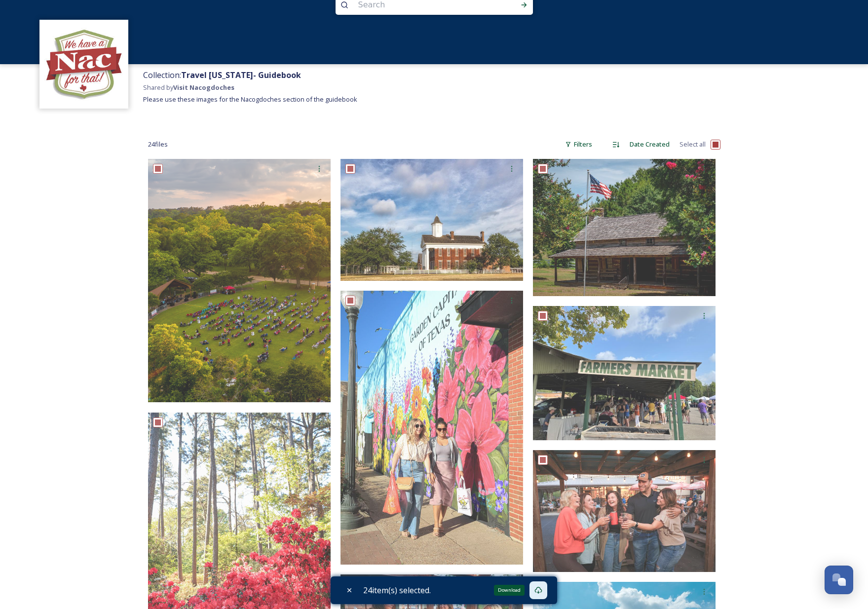  Describe the element at coordinates (624, 373) in the screenshot. I see `img: Farmers Market.jpg` at that location.